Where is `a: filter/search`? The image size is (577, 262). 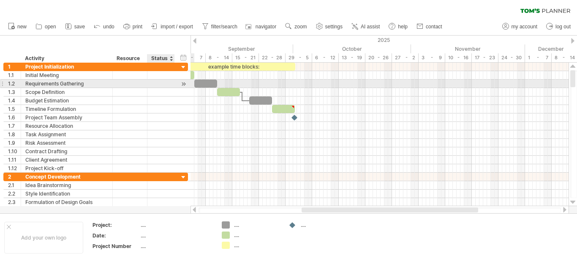
a: filter/search is located at coordinates (220, 27).